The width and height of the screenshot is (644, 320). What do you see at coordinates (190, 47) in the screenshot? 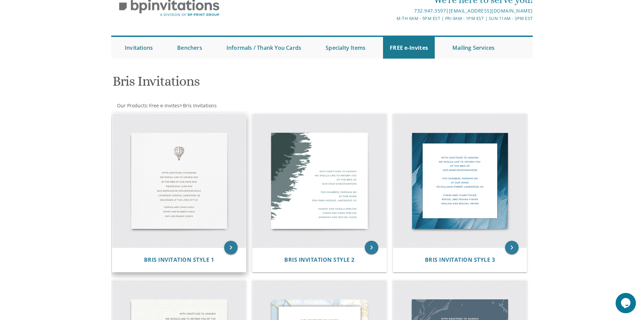
I see `a: Benchers` at bounding box center [190, 47].